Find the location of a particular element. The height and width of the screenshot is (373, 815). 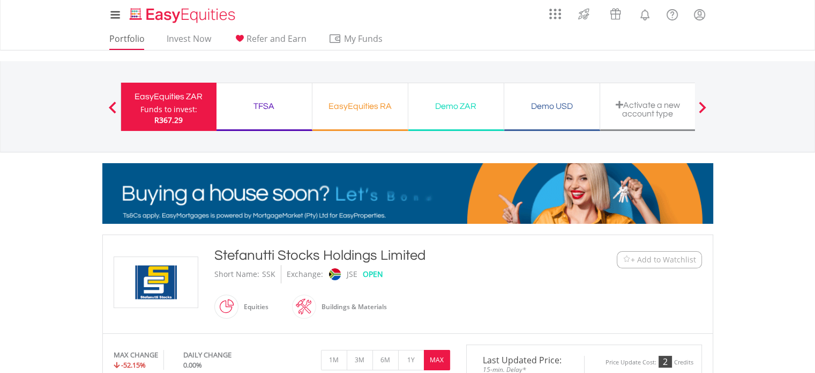

span: My Funds is located at coordinates (363, 39).